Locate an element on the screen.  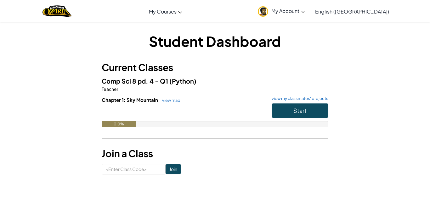
h3: Join a Class is located at coordinates (215, 154).